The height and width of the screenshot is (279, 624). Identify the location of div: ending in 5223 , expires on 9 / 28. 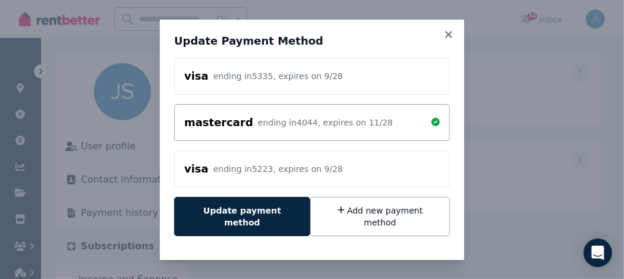
(278, 169).